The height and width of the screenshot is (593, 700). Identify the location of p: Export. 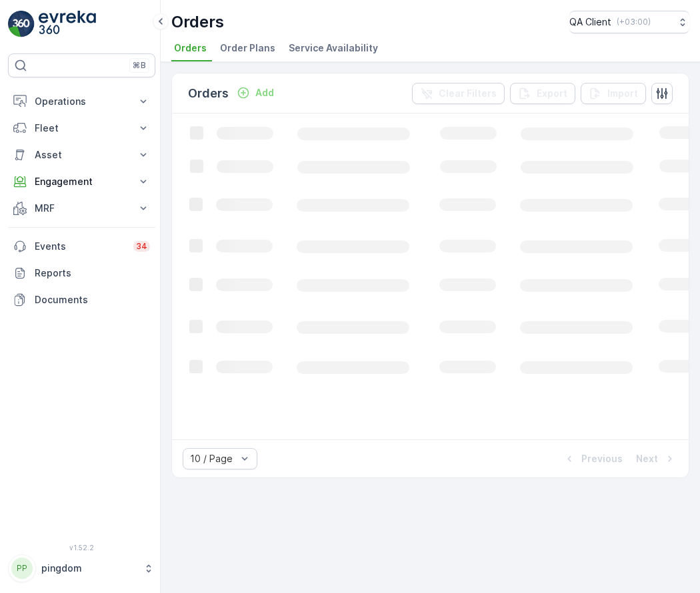
(553, 93).